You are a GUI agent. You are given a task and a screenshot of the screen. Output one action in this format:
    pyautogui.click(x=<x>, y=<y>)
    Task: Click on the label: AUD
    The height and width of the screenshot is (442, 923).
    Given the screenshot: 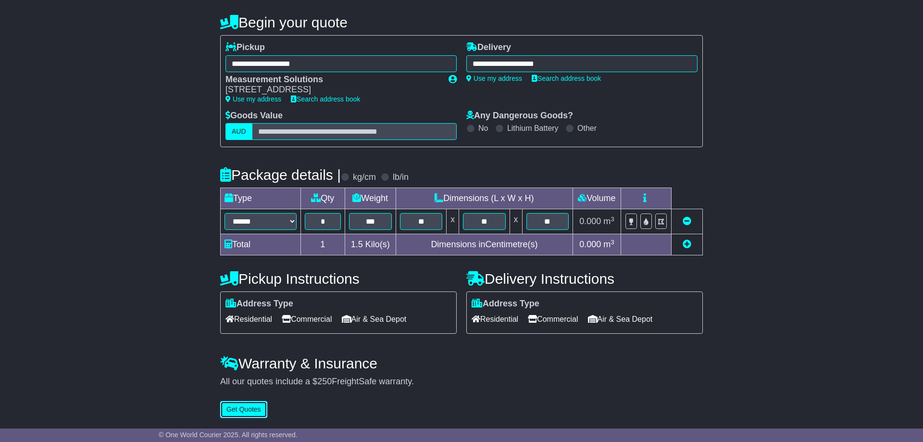 What is the action you would take?
    pyautogui.click(x=239, y=131)
    